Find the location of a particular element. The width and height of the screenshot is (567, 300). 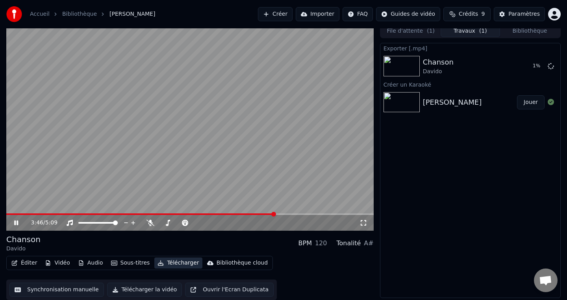

div: Créer un Karaoké is located at coordinates (470, 84).